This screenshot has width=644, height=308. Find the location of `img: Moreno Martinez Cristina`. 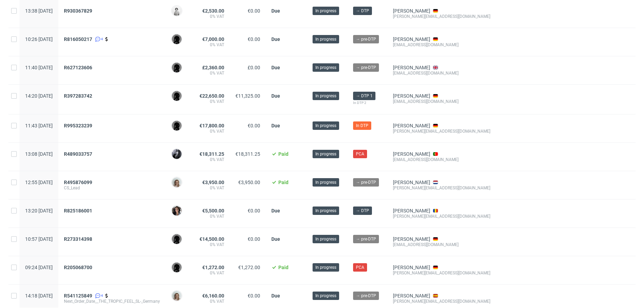

img: Moreno Martinez Cristina is located at coordinates (176, 210).